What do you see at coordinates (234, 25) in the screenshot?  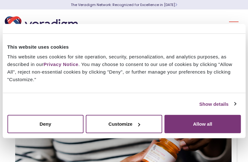 I see `button: Toggle Navigation Menu` at bounding box center [234, 25].